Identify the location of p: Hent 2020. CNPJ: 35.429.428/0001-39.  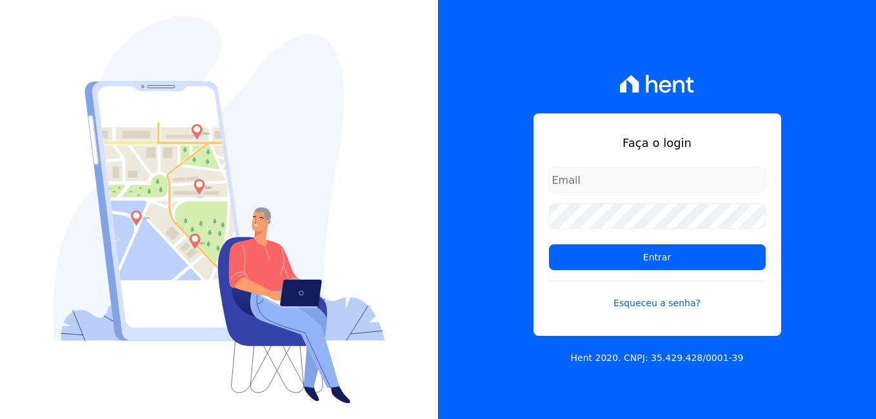
(657, 358).